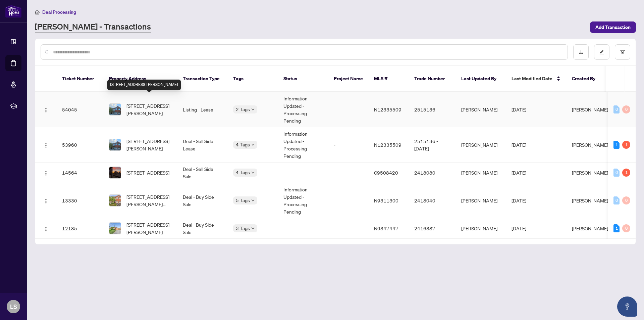  What do you see at coordinates (243, 109) in the screenshot?
I see `span: 2 Tags` at bounding box center [243, 109].